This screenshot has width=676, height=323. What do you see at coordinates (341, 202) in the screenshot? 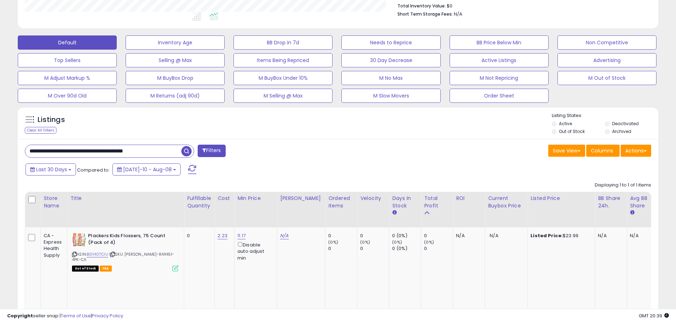
I see `div: Ordered Items` at bounding box center [341, 202].